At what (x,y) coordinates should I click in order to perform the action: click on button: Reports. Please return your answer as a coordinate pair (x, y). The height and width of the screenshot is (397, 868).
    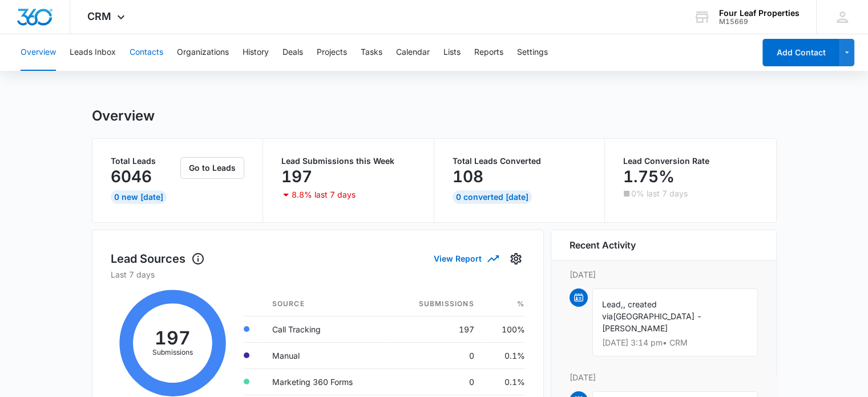
    Looking at the image, I should click on (489, 53).